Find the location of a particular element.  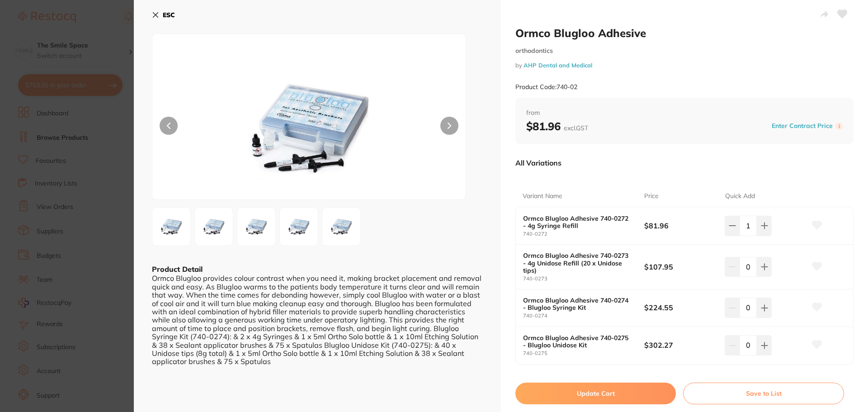

button: Save to List is located at coordinates (764, 393).